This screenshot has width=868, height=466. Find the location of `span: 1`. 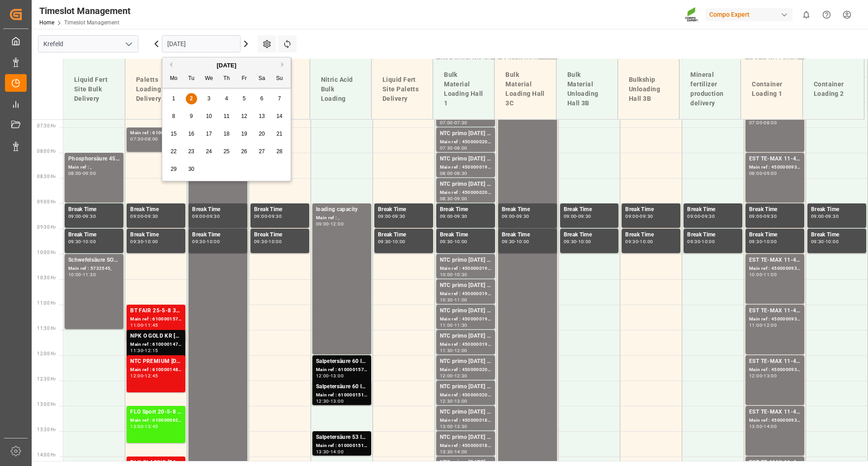

span: 1 is located at coordinates (174, 98).